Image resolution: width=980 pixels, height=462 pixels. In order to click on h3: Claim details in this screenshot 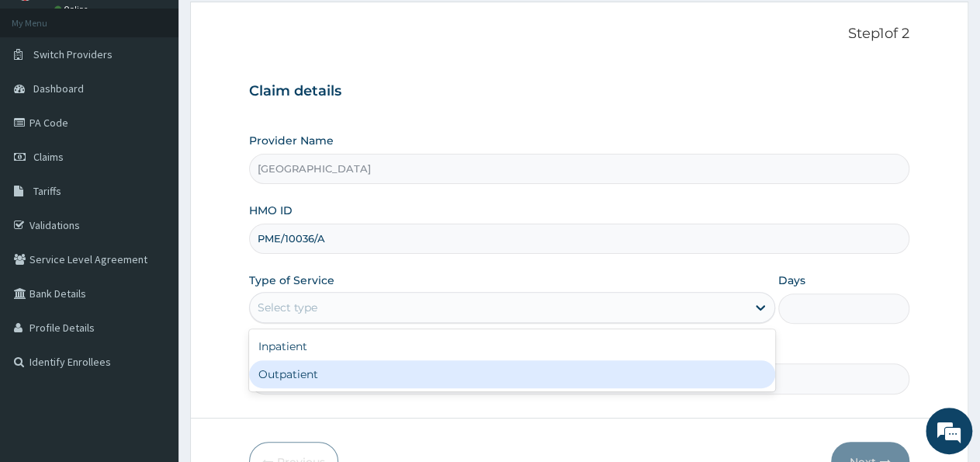, I will do `click(578, 92)`.